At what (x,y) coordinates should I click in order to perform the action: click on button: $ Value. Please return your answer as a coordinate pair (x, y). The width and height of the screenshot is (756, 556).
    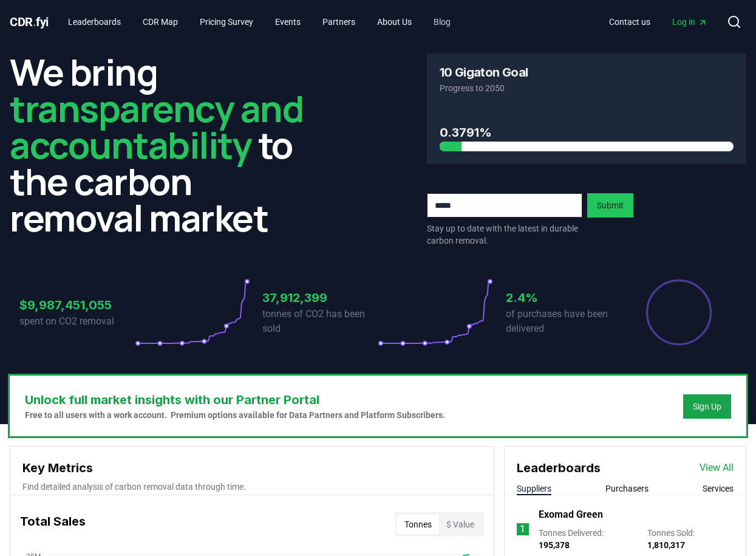
    Looking at the image, I should click on (460, 524).